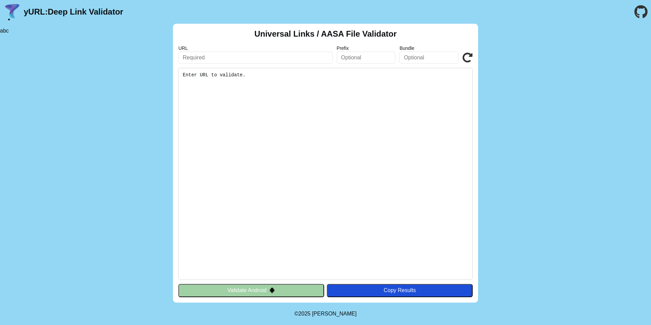  What do you see at coordinates (429, 48) in the screenshot?
I see `label: Bundle` at bounding box center [429, 48].